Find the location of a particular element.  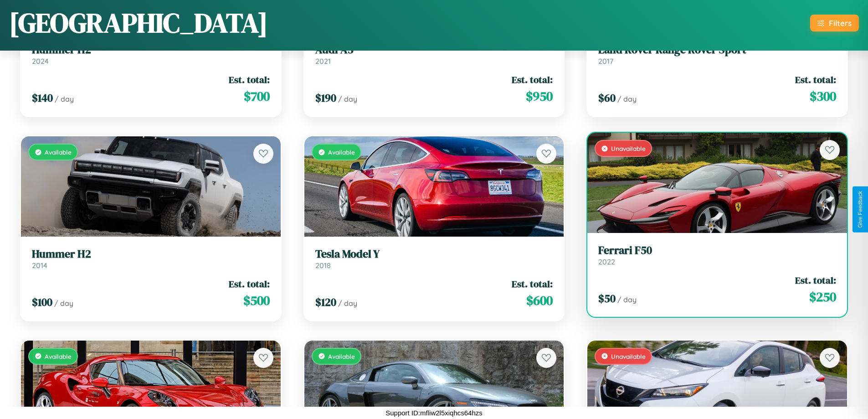

span: $ 190 is located at coordinates (326, 98).